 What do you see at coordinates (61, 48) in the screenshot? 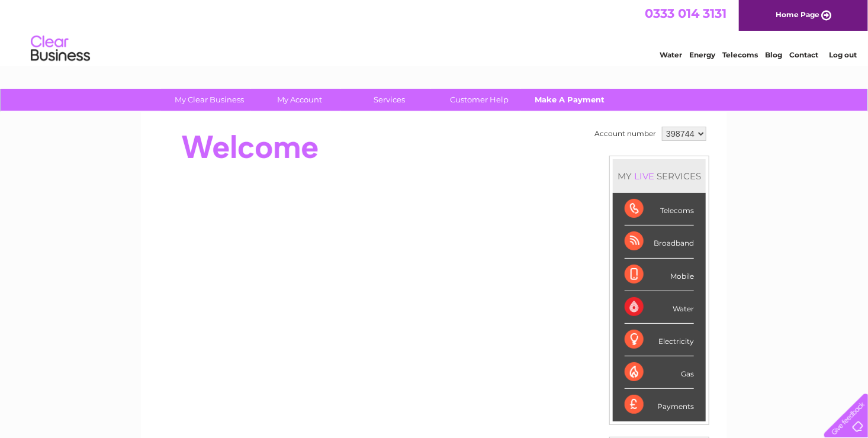
I see `img: logo.png` at bounding box center [61, 48].